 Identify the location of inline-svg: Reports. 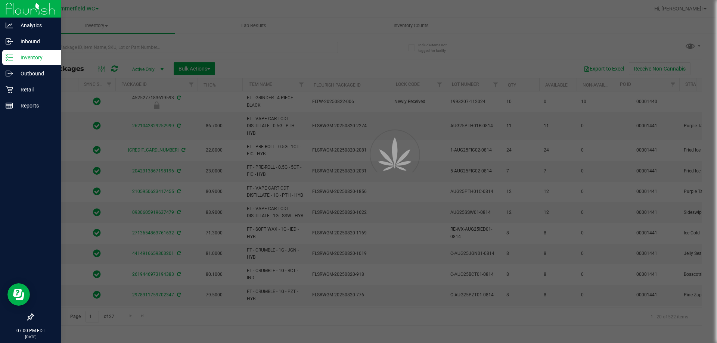
(9, 106).